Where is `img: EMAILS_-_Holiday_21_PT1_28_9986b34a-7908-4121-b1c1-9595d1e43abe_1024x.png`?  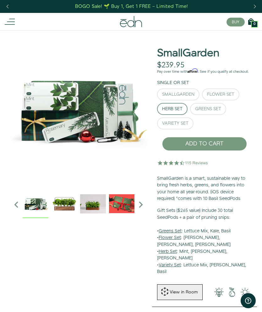 img: EMAILS_-_Holiday_21_PT1_28_9986b34a-7908-4121-b1c1-9595d1e43abe_1024x.png is located at coordinates (122, 203).